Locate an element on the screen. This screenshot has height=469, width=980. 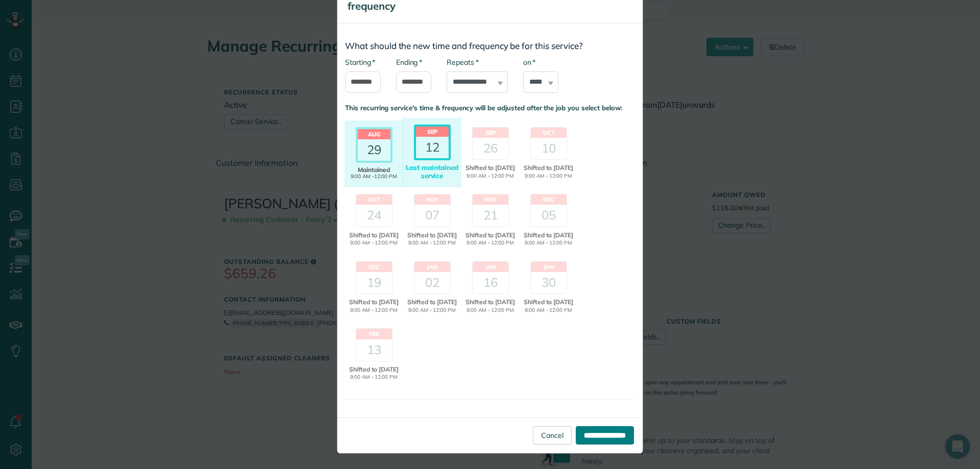
p: This recurring service's time & frequency will be adjusted after the job you select below: is located at coordinates (490, 108).